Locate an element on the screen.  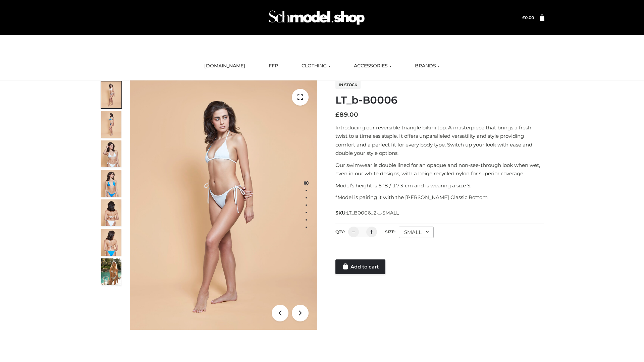
label: QTY: is located at coordinates (340, 232).